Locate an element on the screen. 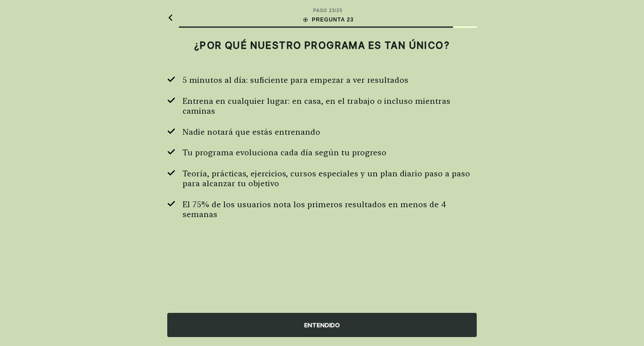 This screenshot has width=644, height=346. span: Entrena en cualquier lugar: en casa, en el trabajo o incluso mientras caminas is located at coordinates (330, 106).